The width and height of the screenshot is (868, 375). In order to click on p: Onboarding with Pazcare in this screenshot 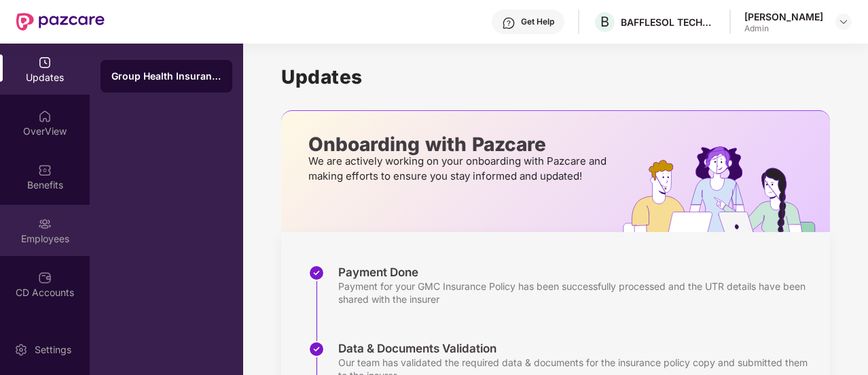, I will do `click(459, 144)`.